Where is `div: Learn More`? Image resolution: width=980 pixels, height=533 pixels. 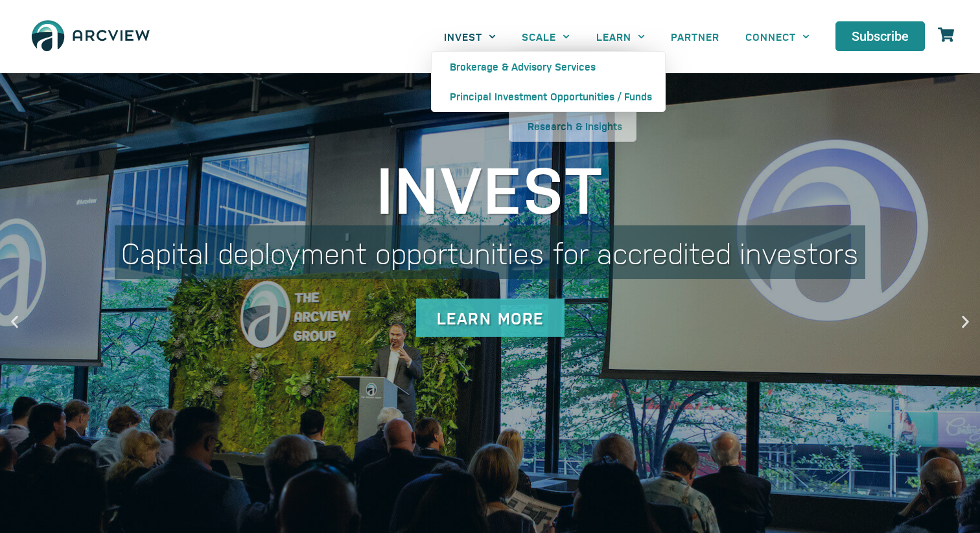 div: Learn More is located at coordinates (490, 317).